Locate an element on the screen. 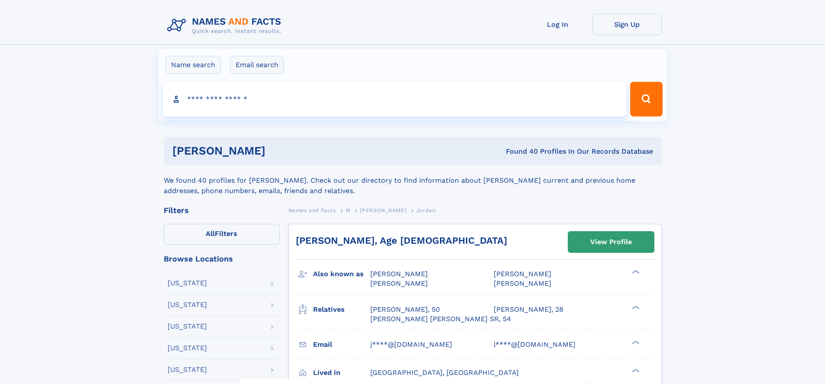  h3: Relatives is located at coordinates (342, 310).